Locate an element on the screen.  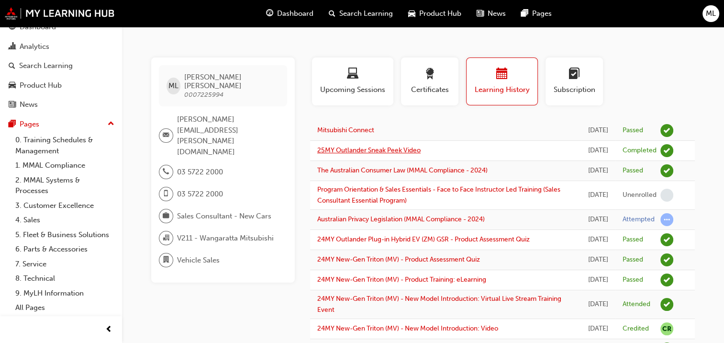
button: Learning History is located at coordinates (502, 81).